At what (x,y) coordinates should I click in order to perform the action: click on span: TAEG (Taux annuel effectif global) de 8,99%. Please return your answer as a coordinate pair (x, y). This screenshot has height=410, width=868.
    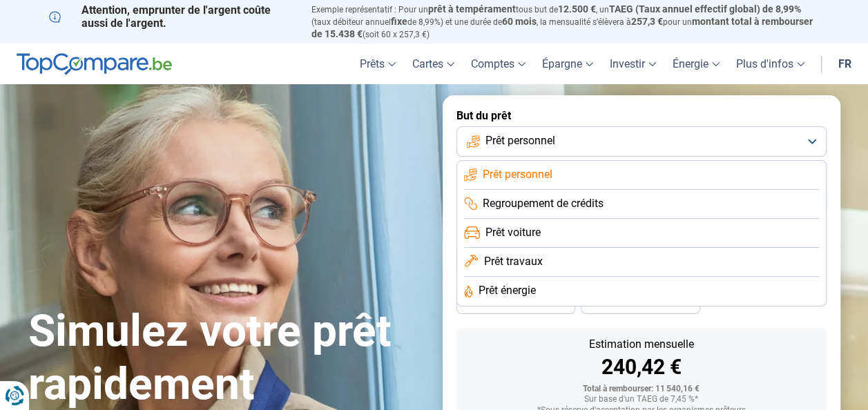
    Looking at the image, I should click on (705, 9).